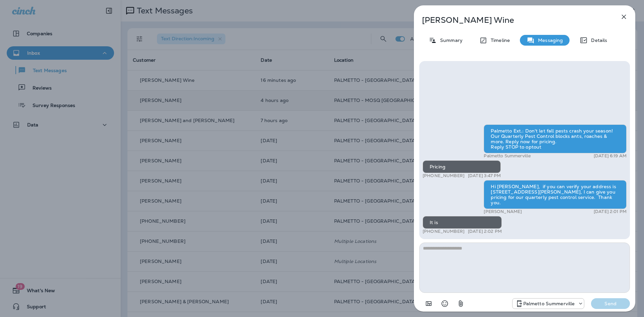 The image size is (644, 317). Describe the element at coordinates (498, 41) in the screenshot. I see `p: Timeline` at that location.